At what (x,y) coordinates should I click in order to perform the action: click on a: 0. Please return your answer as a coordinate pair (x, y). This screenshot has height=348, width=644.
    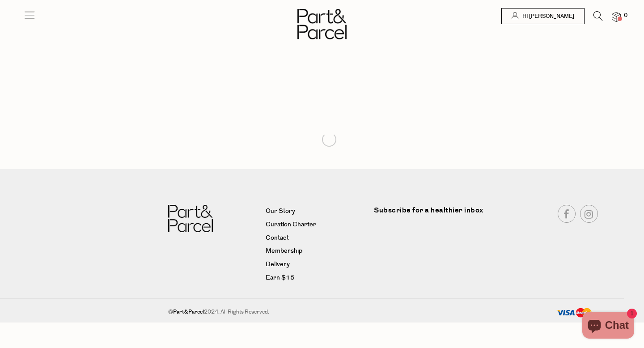
    Looking at the image, I should click on (616, 17).